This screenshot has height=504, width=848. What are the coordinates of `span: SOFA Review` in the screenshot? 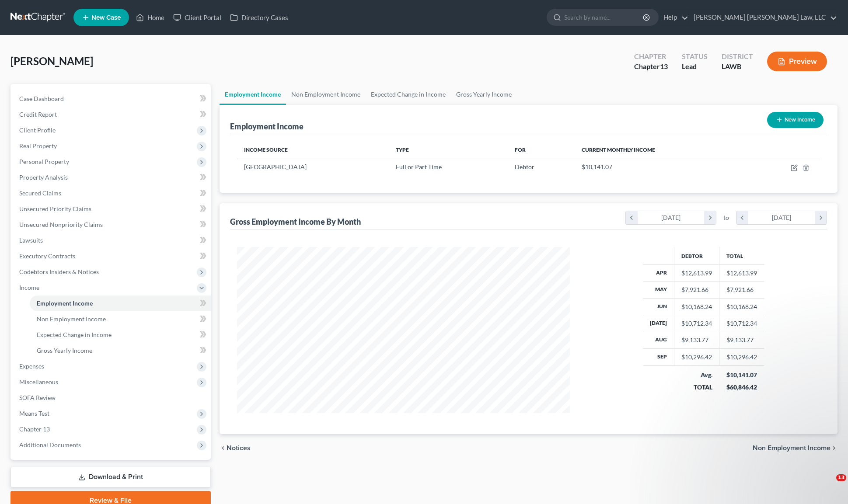 It's located at (37, 398).